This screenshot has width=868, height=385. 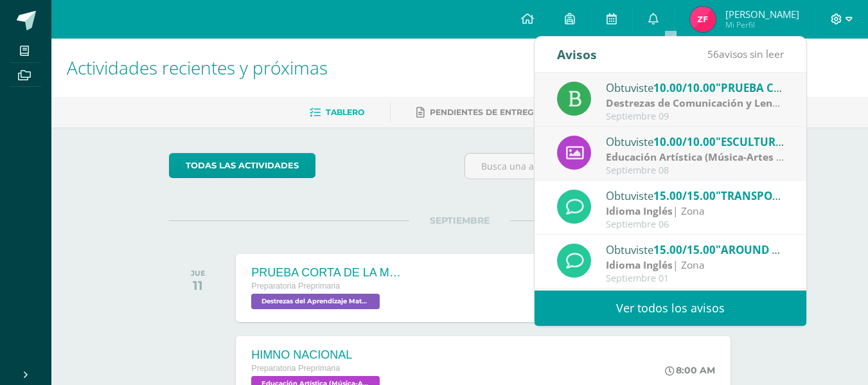 What do you see at coordinates (713, 54) in the screenshot?
I see `span: 56` at bounding box center [713, 54].